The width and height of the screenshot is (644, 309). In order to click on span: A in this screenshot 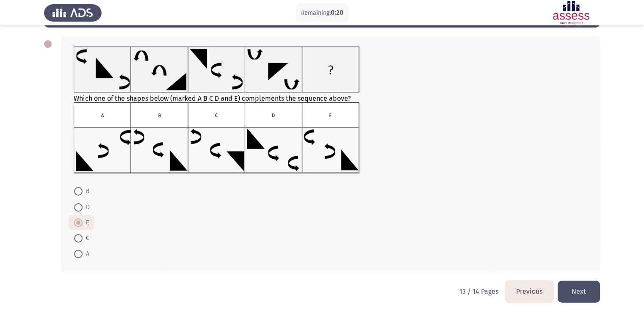, I will do `click(86, 254)`.